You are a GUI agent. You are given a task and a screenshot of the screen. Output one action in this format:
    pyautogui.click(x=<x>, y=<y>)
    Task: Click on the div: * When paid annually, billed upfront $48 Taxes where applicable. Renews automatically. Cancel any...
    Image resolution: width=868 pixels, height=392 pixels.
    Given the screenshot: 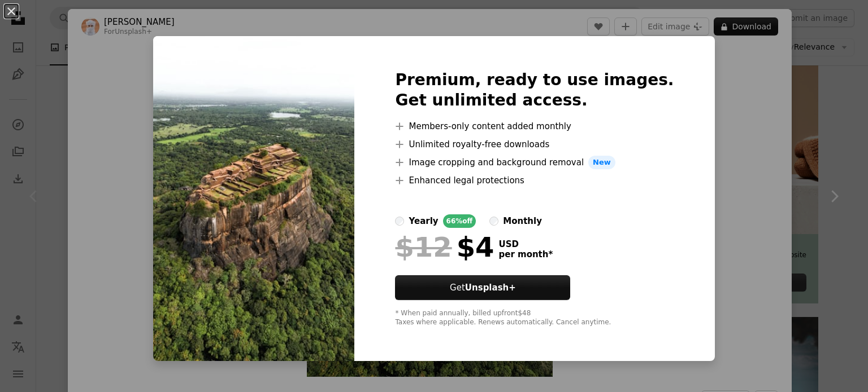 What is the action you would take?
    pyautogui.click(x=534, y=318)
    